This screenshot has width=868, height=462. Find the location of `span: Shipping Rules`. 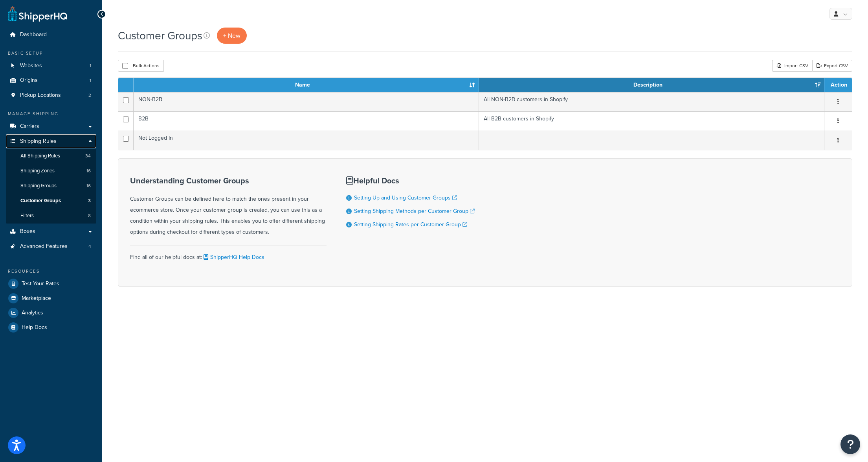

span: Shipping Rules is located at coordinates (38, 142).